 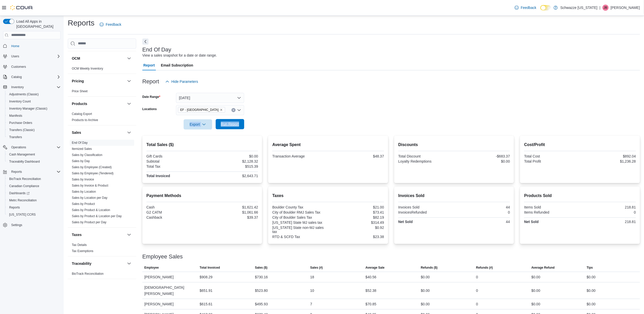 What do you see at coordinates (454, 196) in the screenshot?
I see `h2: Invoices Sold` at bounding box center [454, 196].